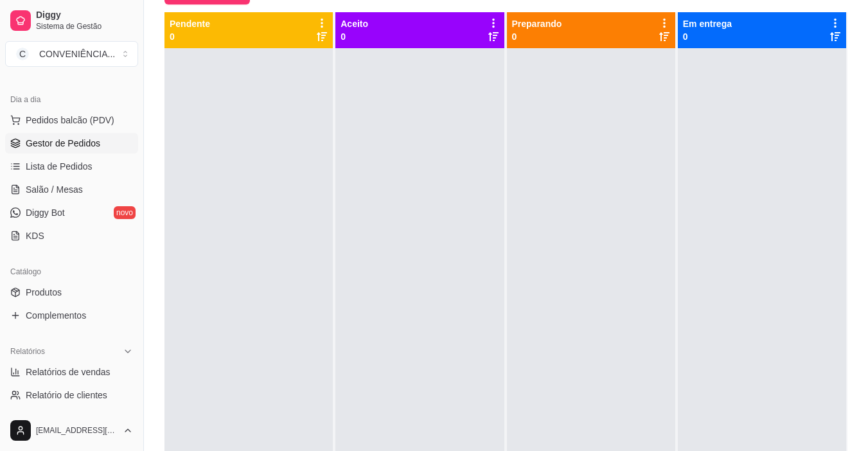  Describe the element at coordinates (66, 395) in the screenshot. I see `span: Relatório de clientes` at that location.